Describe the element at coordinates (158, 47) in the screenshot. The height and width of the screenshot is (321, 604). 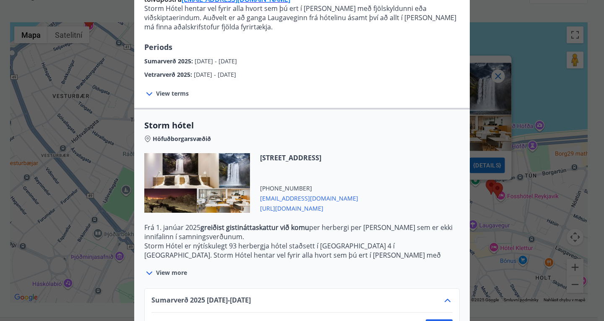
I see `span: Periods` at that location.